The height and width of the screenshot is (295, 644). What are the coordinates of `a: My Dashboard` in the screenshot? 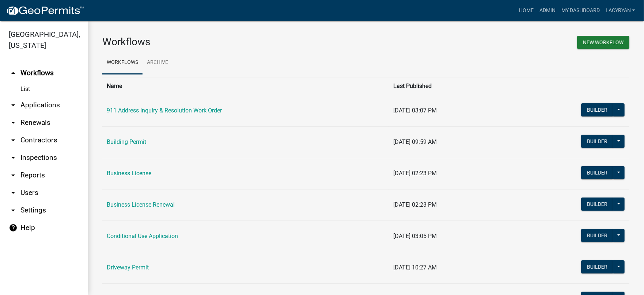 It's located at (581, 11).